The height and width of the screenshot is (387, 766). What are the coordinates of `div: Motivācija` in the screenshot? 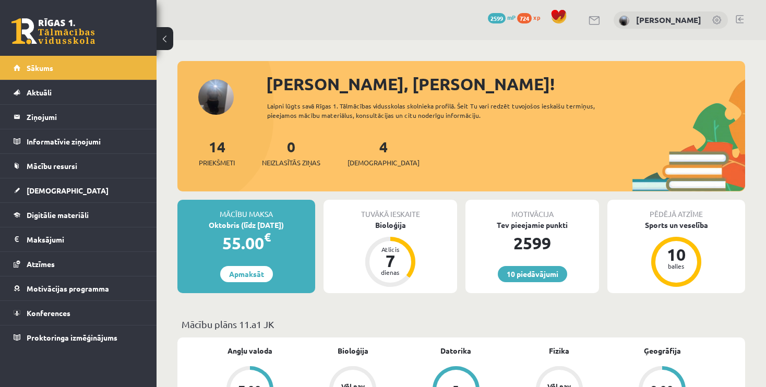 It's located at (533, 210).